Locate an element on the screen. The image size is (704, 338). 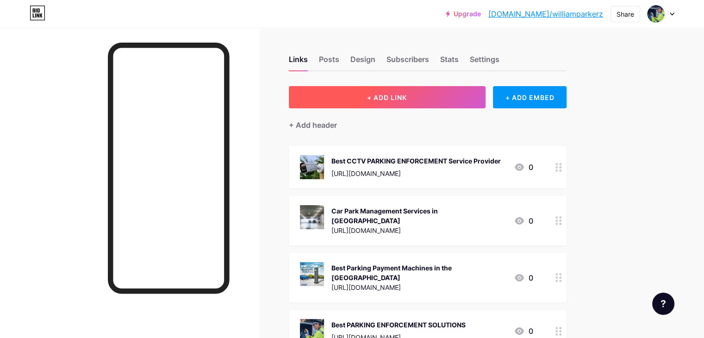
span: + ADD LINK is located at coordinates (387, 97).